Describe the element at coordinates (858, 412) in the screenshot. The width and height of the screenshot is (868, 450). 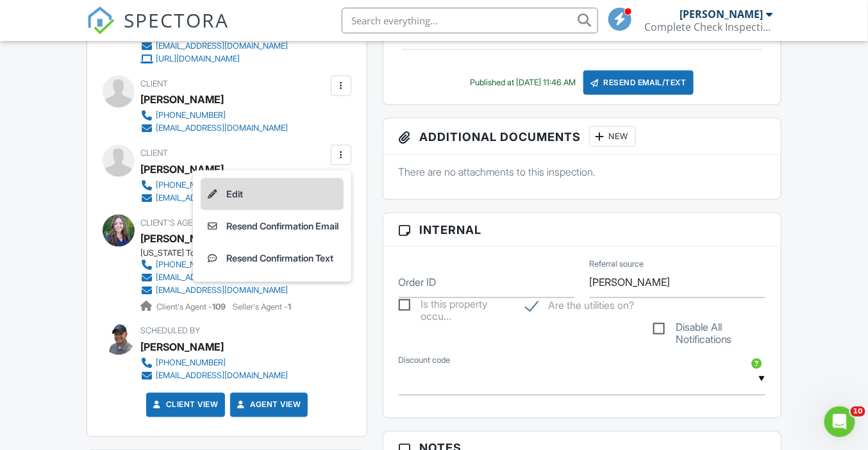
I see `span: 10` at that location.